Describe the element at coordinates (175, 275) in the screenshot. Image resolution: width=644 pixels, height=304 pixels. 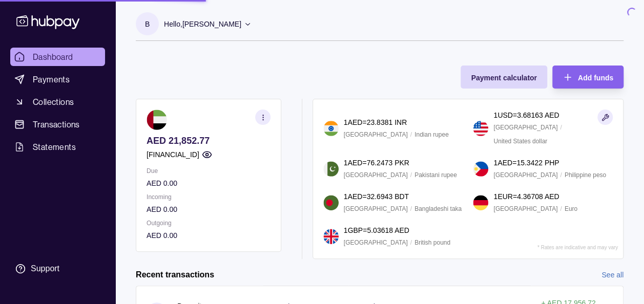
I see `h2: Recent transactions` at that location.